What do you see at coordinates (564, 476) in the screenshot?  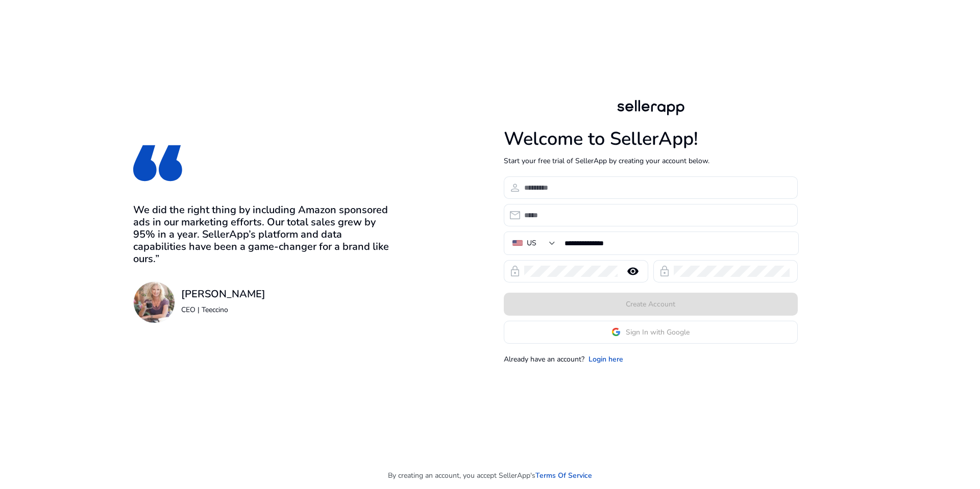 I see `a: Terms Of Service` at bounding box center [564, 476].